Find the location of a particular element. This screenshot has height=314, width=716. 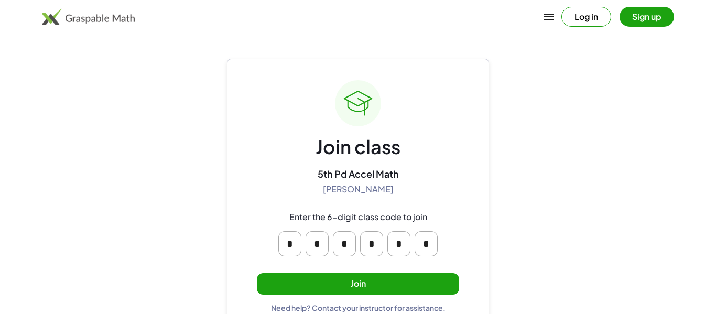

div: 5th Pd Accel Math is located at coordinates (358, 174).